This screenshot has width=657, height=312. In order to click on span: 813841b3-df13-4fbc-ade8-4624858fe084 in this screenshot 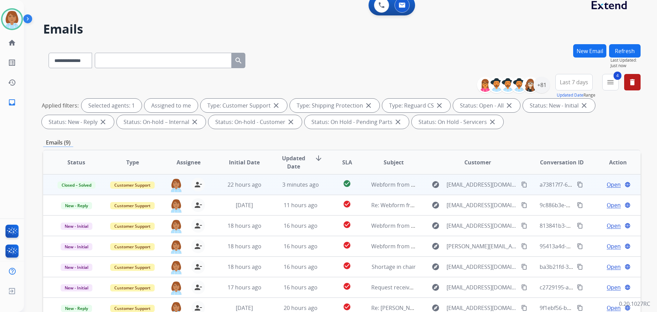, I will do `click(591, 226)`.